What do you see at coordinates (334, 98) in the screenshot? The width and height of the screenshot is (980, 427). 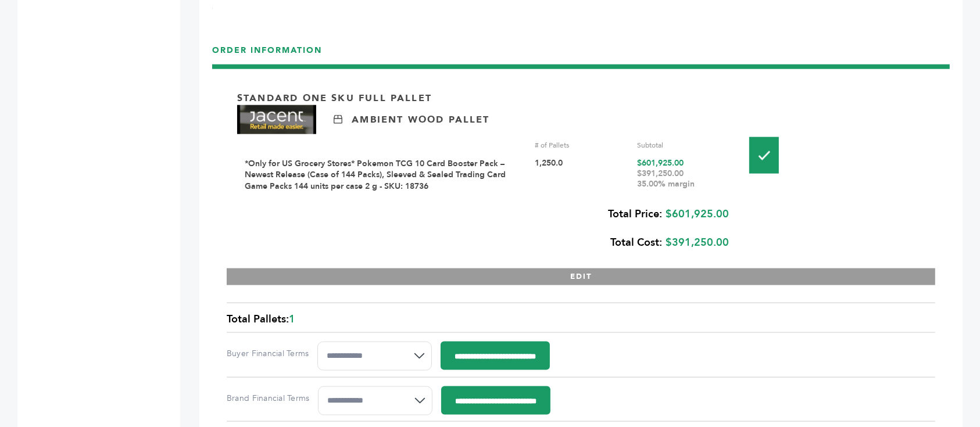 I see `p: Standard One Sku Full Pallet` at bounding box center [334, 98].